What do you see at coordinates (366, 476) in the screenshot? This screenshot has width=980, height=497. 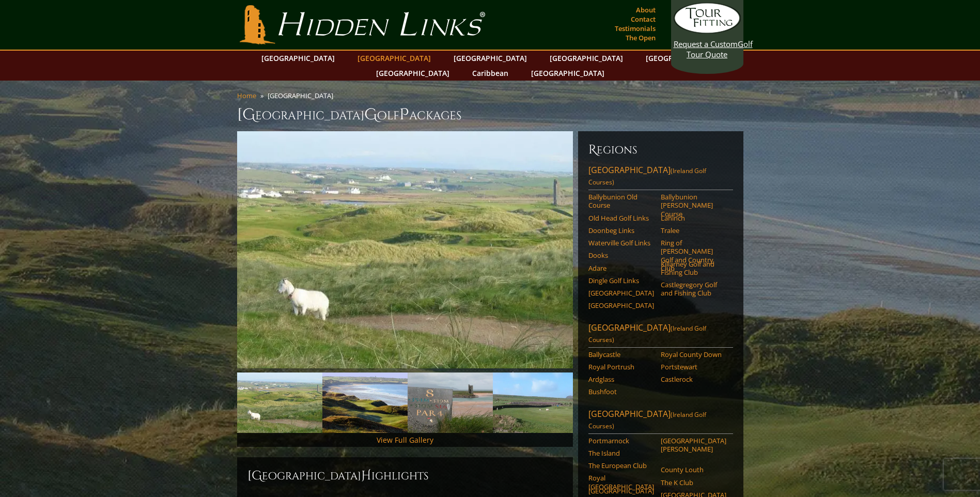 I see `span: H` at bounding box center [366, 476].